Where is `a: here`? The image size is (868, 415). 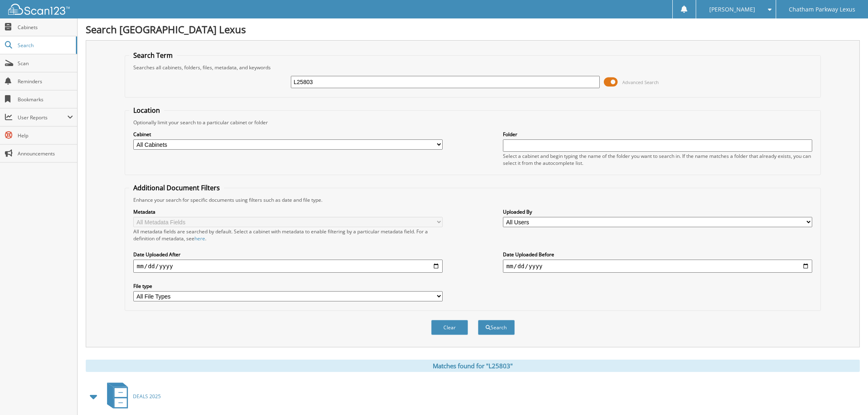 a: here is located at coordinates (200, 238).